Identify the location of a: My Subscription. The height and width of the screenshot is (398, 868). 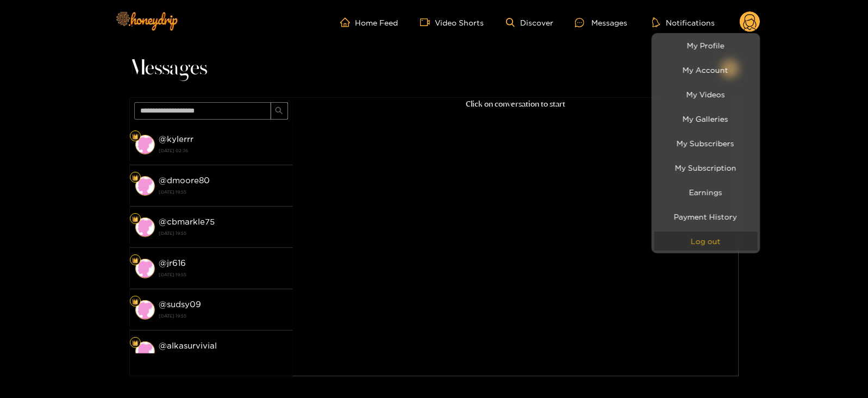
(706, 167).